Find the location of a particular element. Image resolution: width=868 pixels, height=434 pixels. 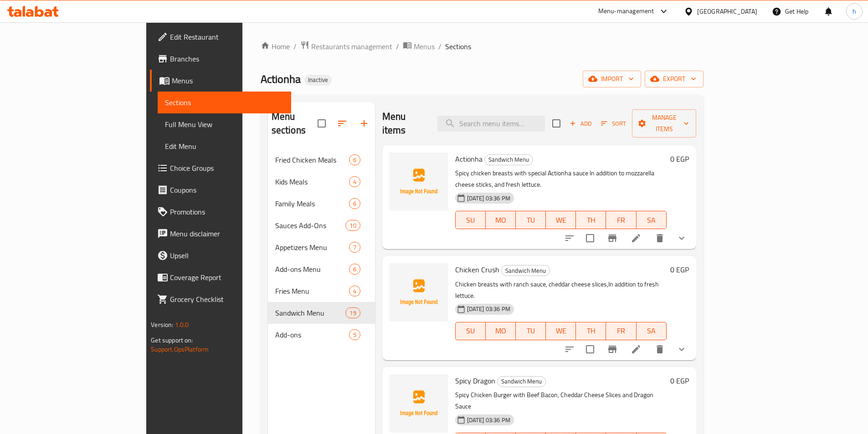

span: Kids Meals is located at coordinates (312, 181).